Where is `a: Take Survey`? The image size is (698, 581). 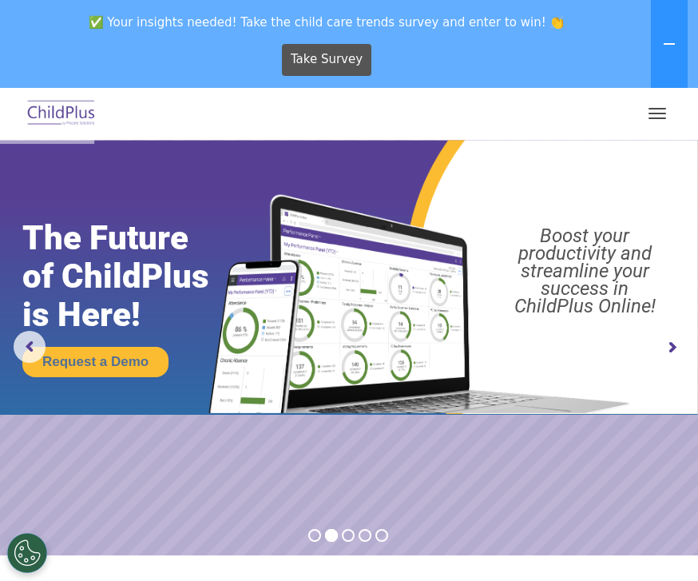
a: Take Survey is located at coordinates (327, 60).